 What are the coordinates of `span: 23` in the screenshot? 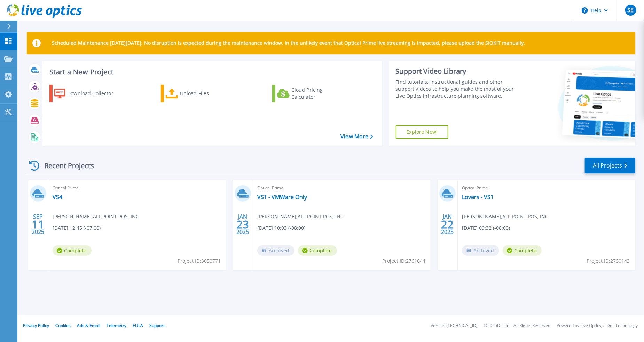 It's located at (243, 224).